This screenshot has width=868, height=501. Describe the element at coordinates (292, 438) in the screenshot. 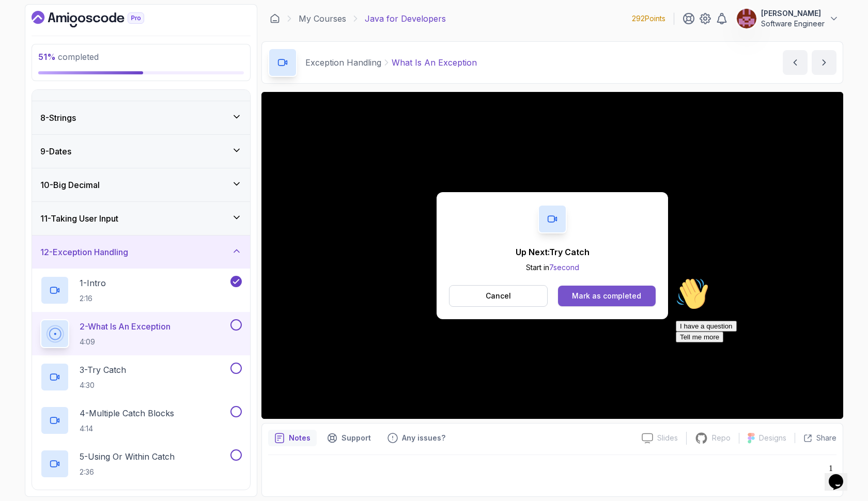

I see `button: notes button` at that location.